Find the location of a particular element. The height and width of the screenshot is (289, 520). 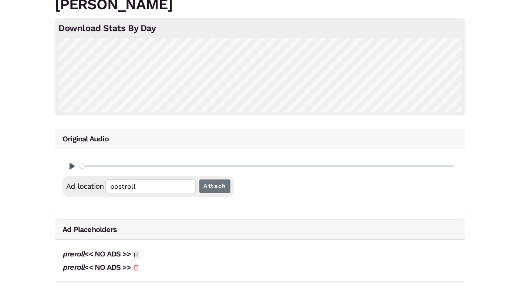

h5: Original Audio is located at coordinates (260, 139).